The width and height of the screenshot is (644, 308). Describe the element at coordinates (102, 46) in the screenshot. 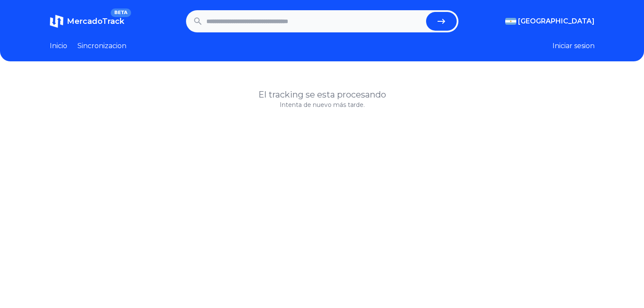

I see `a: Sincronizacion` at that location.